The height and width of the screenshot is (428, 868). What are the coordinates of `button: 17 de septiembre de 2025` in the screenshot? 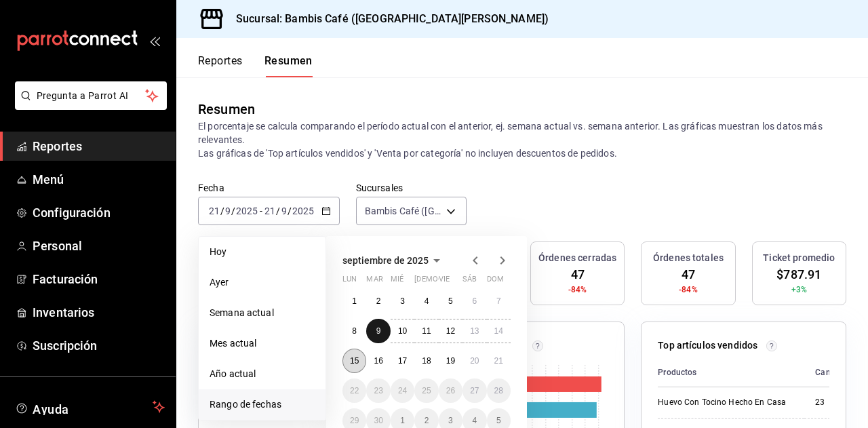 It's located at (402, 361).